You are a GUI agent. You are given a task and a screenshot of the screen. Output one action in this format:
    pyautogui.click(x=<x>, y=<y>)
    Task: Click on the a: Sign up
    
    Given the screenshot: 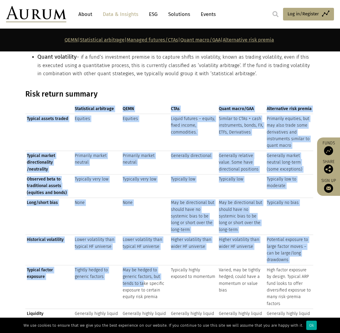 What is the action you would take?
    pyautogui.click(x=328, y=186)
    